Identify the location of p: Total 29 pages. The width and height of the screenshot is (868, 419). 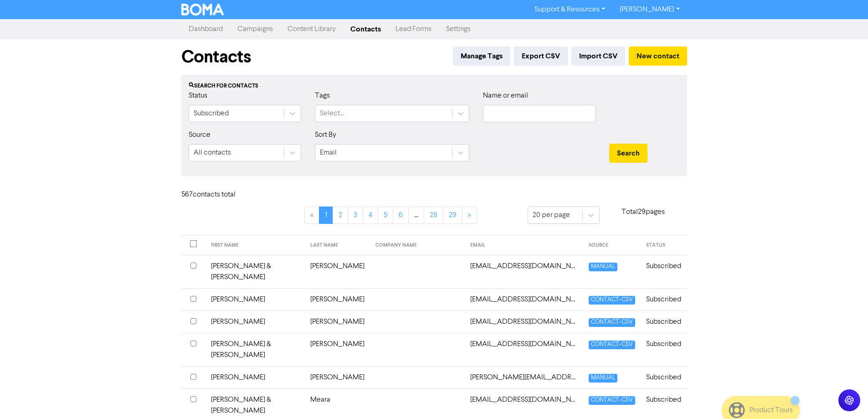
(643, 212).